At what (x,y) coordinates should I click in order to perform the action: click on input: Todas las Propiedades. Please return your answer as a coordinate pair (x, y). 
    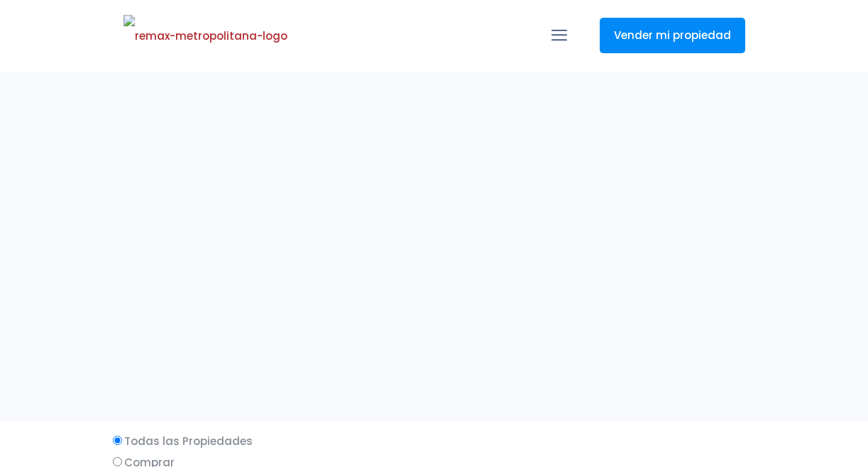
    Looking at the image, I should click on (117, 440).